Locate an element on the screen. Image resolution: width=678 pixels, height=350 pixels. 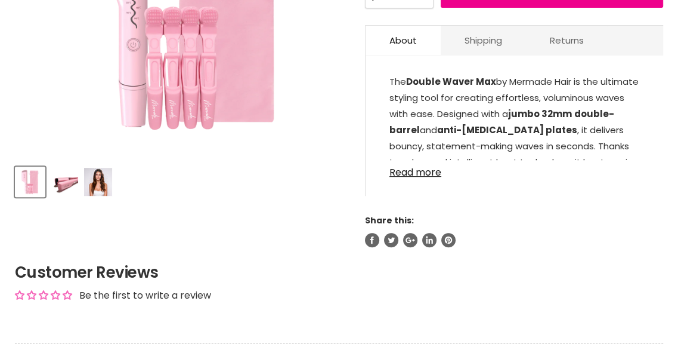
a: About is located at coordinates (403, 40).